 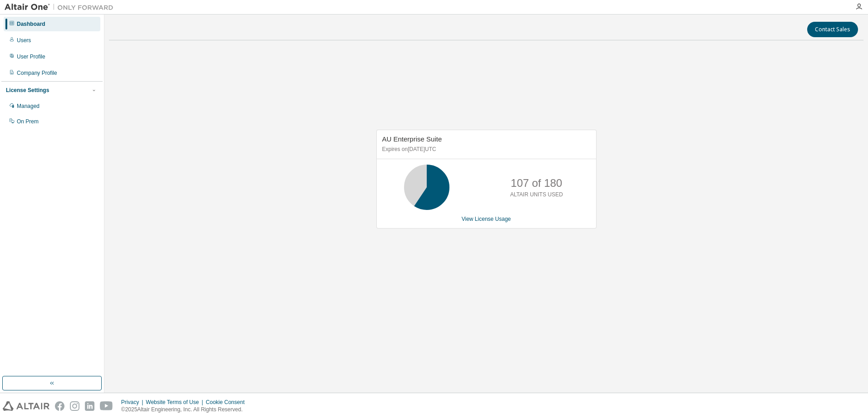 I want to click on div: Company Profile, so click(x=37, y=73).